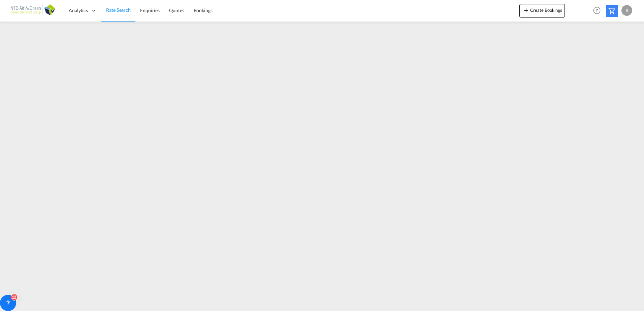 This screenshot has width=644, height=311. What do you see at coordinates (204, 10) in the screenshot?
I see `span: Bookings` at bounding box center [204, 10].